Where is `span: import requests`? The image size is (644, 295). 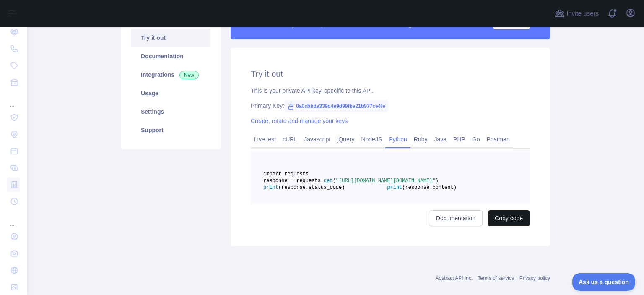
span: import requests is located at coordinates (286, 174).